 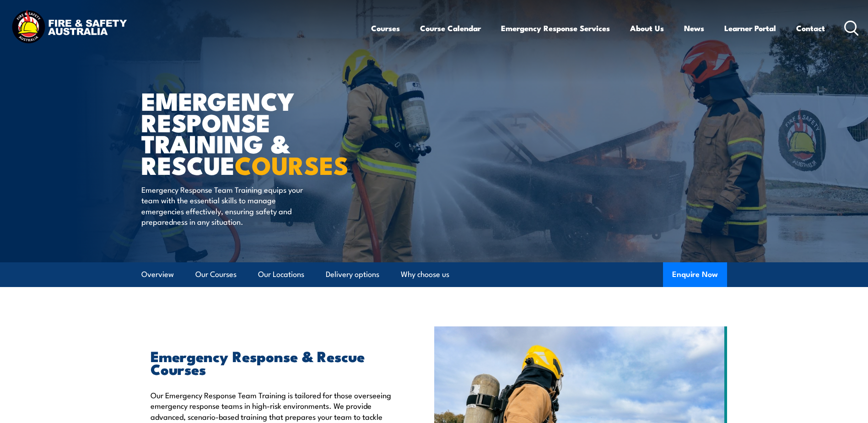 What do you see at coordinates (695, 275) in the screenshot?
I see `button: Enquire Now` at bounding box center [695, 275].